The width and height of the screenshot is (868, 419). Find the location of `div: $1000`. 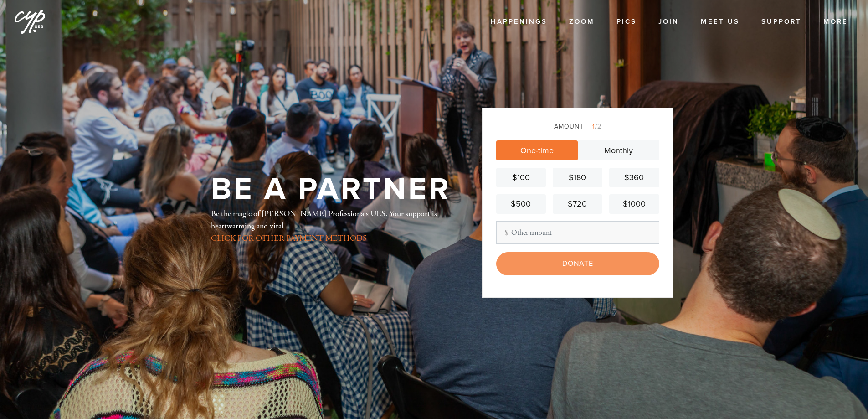

div: $1000 is located at coordinates (634, 204).